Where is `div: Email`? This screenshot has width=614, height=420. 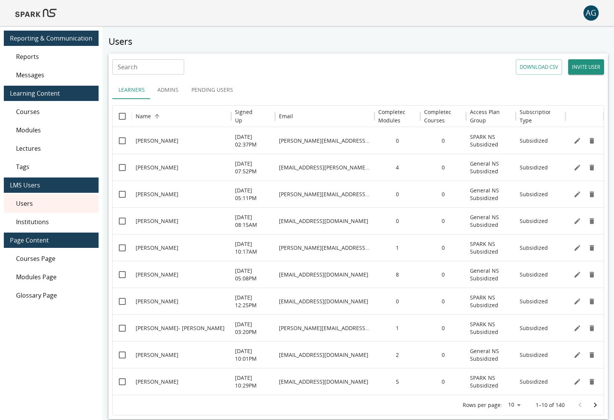 div: Email is located at coordinates (286, 116).